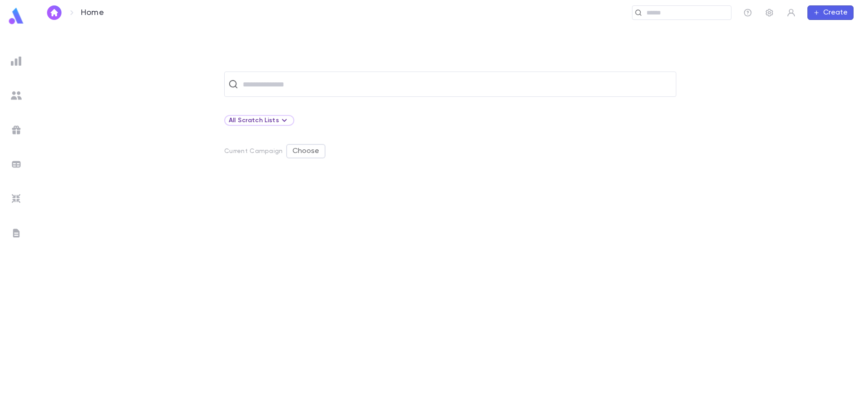  What do you see at coordinates (16, 96) in the screenshot?
I see `img: students_grey.60c7aba0da46da39d6d829b817ac14fc.svg` at bounding box center [16, 96].